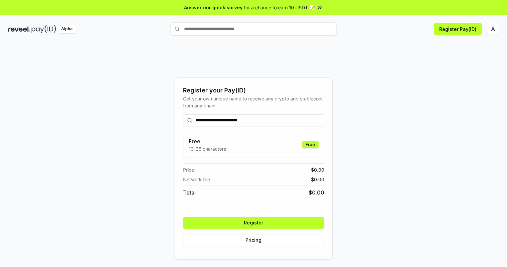 The image size is (507, 267). What do you see at coordinates (189, 192) in the screenshot?
I see `span: Total` at bounding box center [189, 192].